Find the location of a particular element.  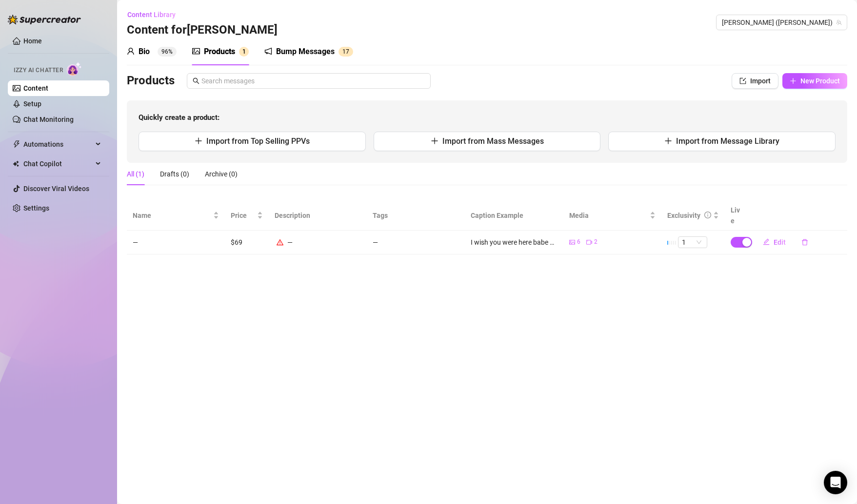

img: Chat Copilot is located at coordinates (16, 164).